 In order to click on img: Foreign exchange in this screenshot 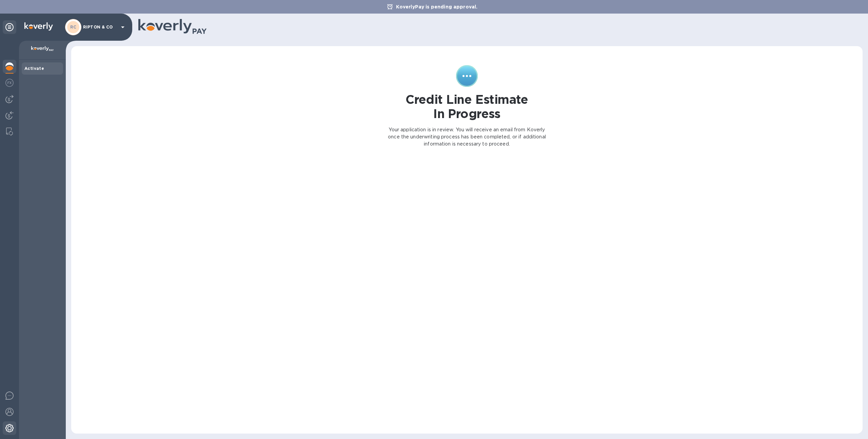, I will do `click(9, 83)`.